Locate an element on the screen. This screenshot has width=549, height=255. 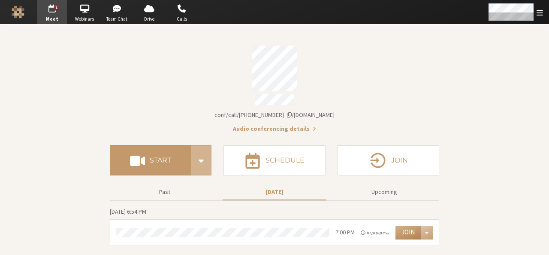
span: Team Chat is located at coordinates (117, 19).